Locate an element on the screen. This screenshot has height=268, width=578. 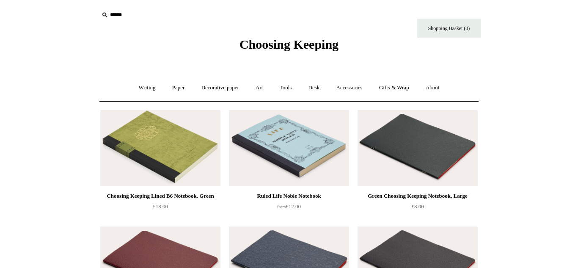
a: Ruled Life Noble Notebook Ruled Life Noble Notebook is located at coordinates (289, 148).